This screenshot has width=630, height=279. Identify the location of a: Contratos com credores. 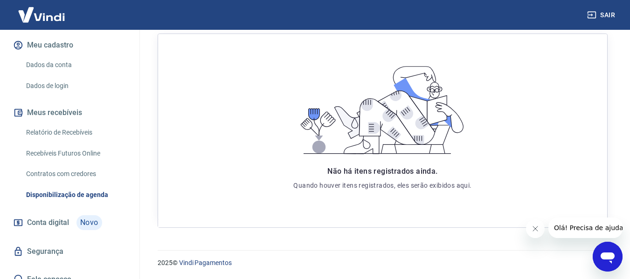
(75, 174).